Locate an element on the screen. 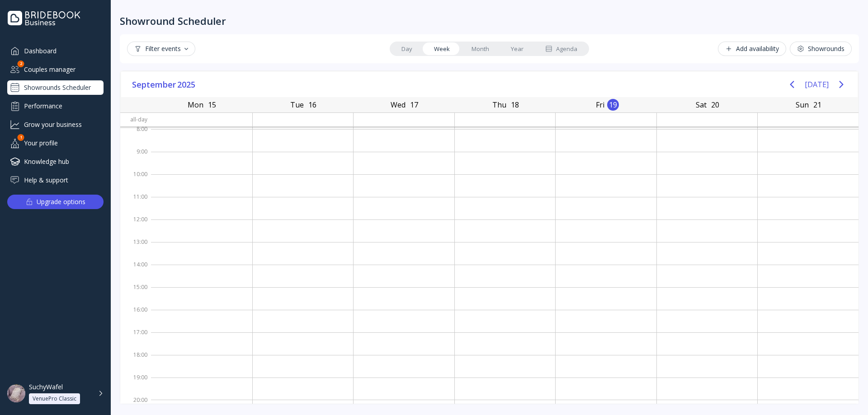 This screenshot has width=868, height=415. div: Sat is located at coordinates (702, 104).